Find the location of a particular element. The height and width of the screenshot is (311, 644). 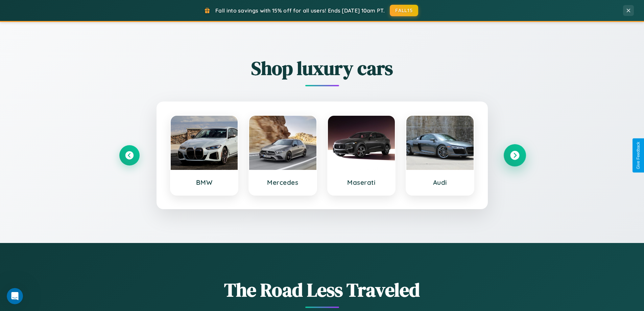

h3: BMW is located at coordinates (204, 183).